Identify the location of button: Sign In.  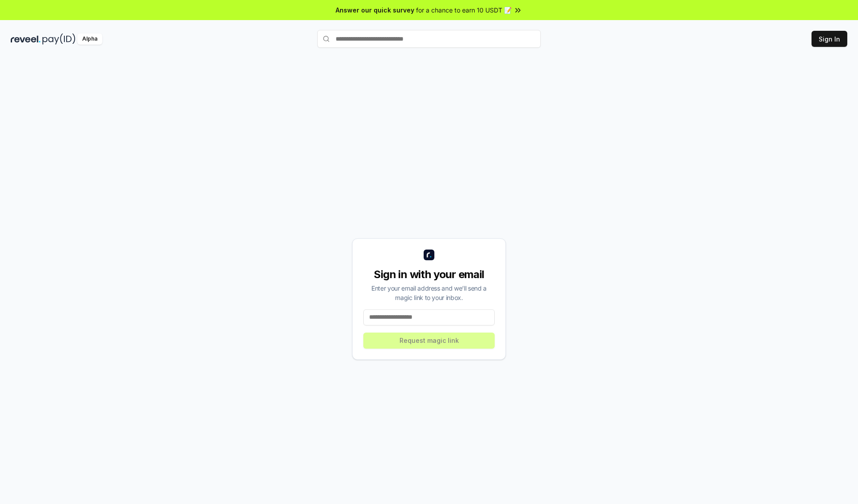
(830, 39).